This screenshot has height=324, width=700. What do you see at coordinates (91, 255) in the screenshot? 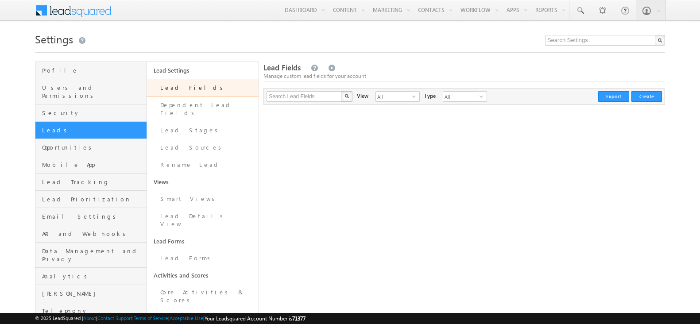
I see `a: Data Management and Privacy` at bounding box center [91, 255].